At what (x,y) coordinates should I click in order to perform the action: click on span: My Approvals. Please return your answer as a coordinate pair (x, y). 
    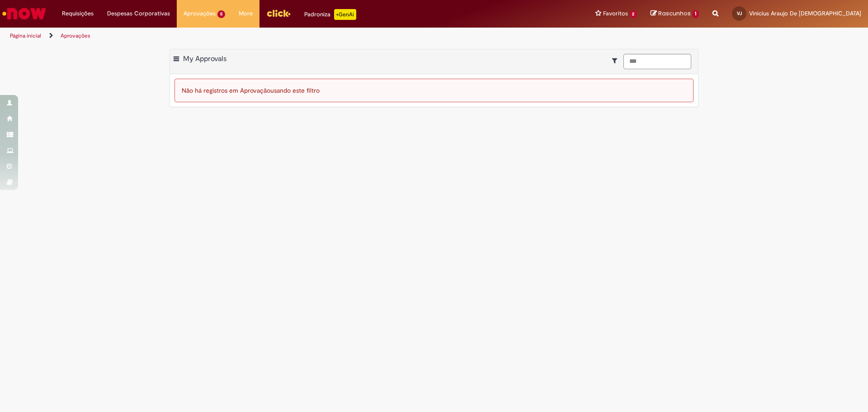
    Looking at the image, I should click on (205, 59).